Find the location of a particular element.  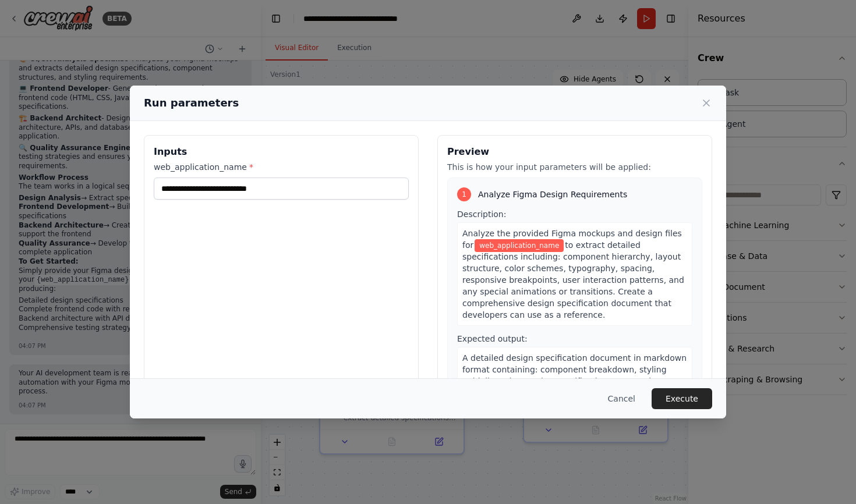

span: Variable: web_application_name is located at coordinates (519, 246).